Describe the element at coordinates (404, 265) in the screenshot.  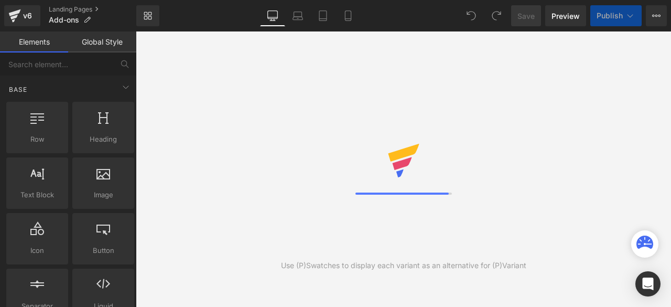
I see `div: Use (P)Swatches to display each variant as an alternative for (P)Variant` at that location.